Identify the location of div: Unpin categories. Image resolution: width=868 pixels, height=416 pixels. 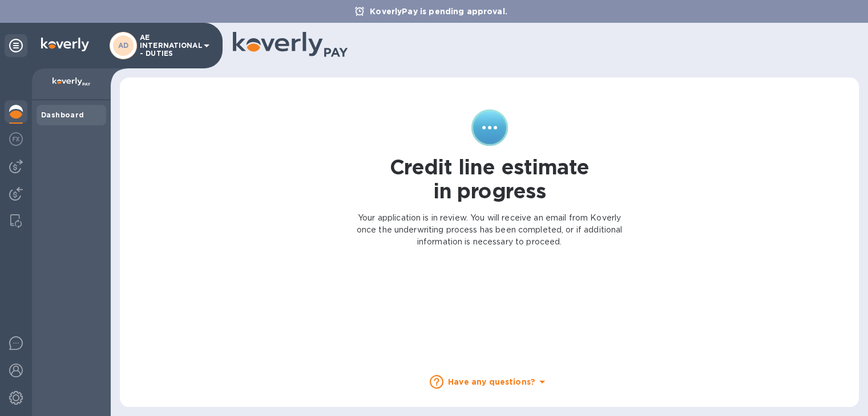
(16, 46).